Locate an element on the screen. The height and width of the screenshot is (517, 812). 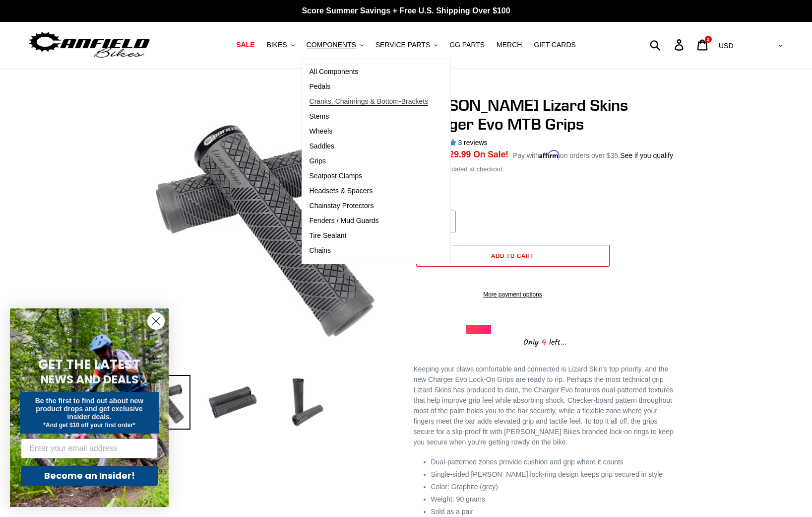
span: SERVICE PARTS is located at coordinates (403, 45).